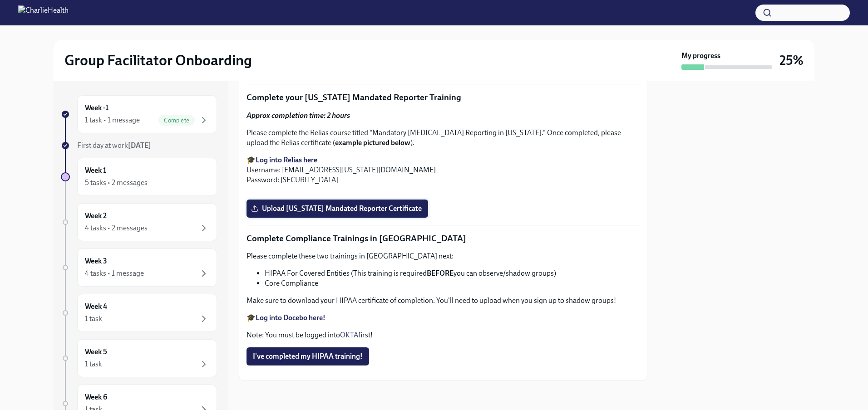  Describe the element at coordinates (440, 274) in the screenshot. I see `strong: BEFORE` at that location.